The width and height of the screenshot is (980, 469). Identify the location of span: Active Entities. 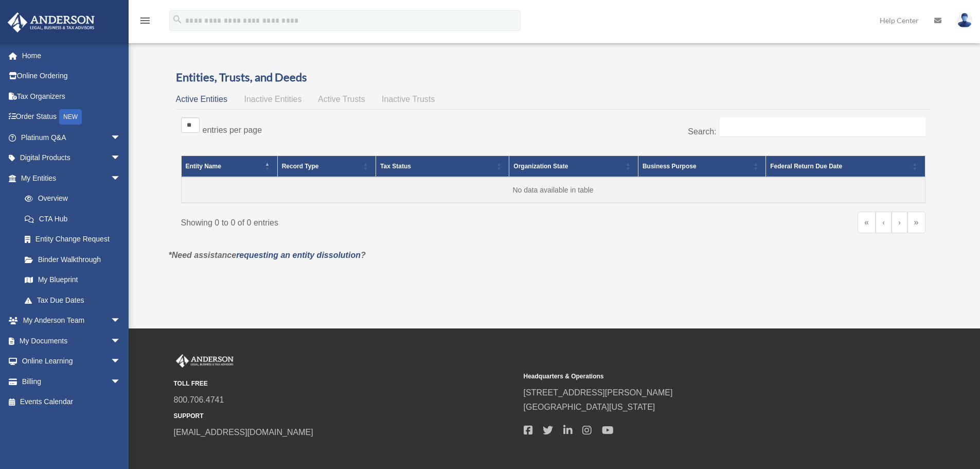
(202, 99).